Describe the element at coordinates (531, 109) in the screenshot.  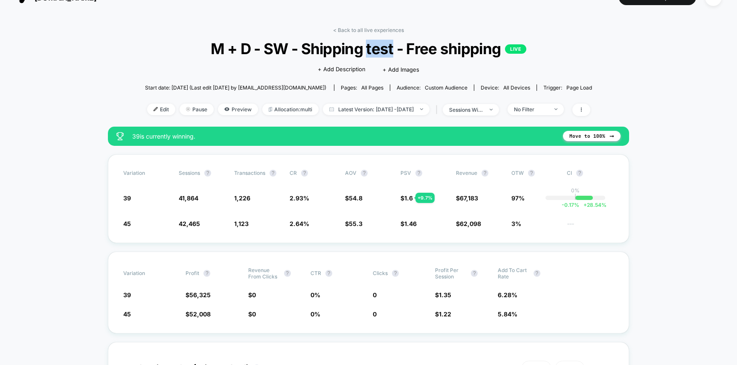
I see `div: No Filter` at that location.